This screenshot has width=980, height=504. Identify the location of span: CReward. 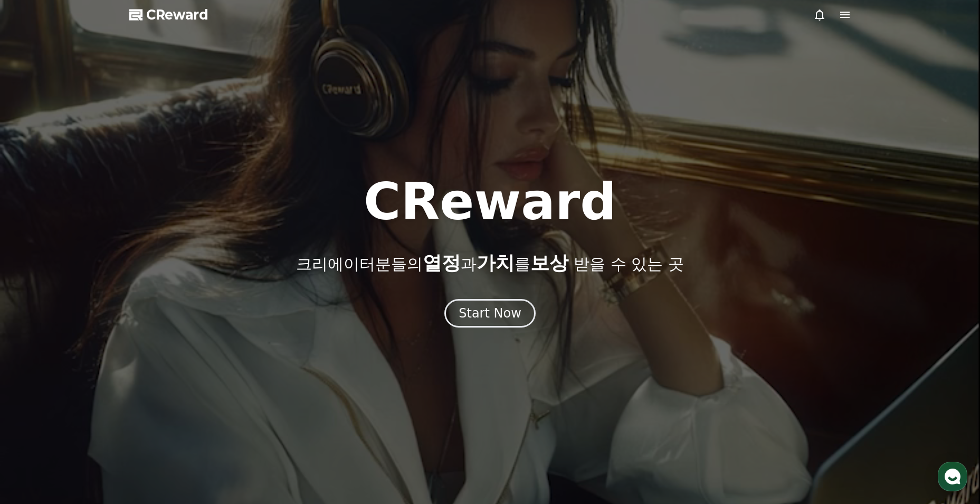
(178, 15).